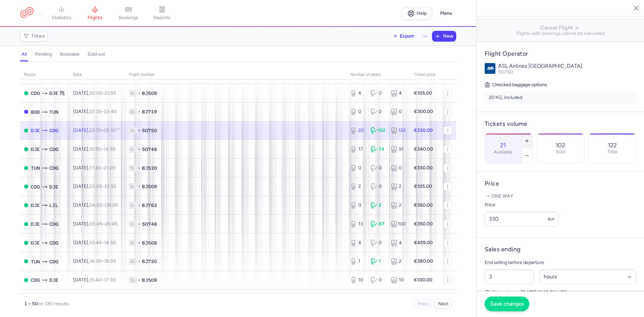 The width and height of the screenshot is (644, 317). What do you see at coordinates (149, 112) in the screenshot?
I see `span: BJ719` at bounding box center [149, 112].